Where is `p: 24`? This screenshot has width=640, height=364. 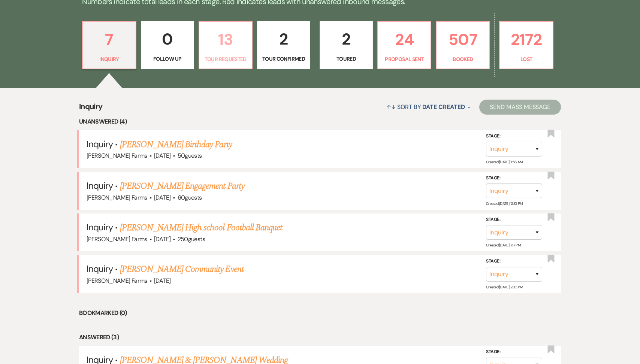 p: 24 is located at coordinates (404, 39).